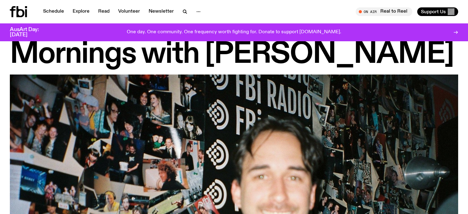 The image size is (468, 214). Describe the element at coordinates (104, 12) in the screenshot. I see `a: Read` at that location.